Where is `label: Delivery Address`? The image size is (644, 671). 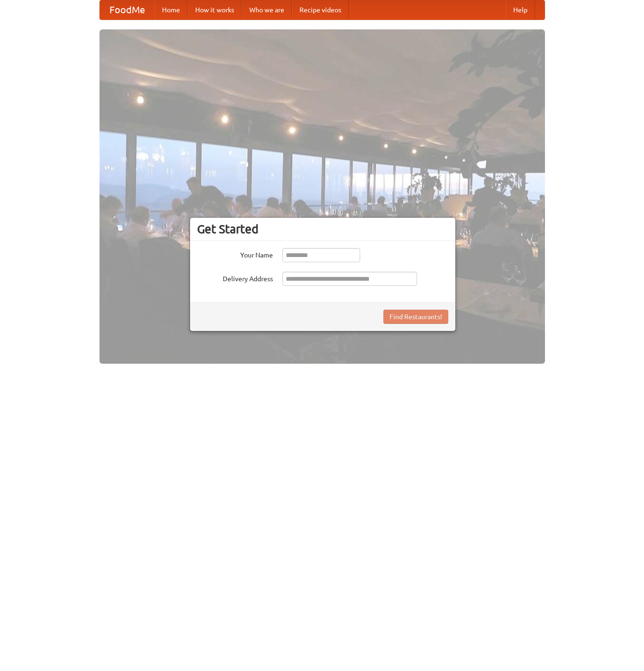
label: Delivery Address is located at coordinates (235, 277).